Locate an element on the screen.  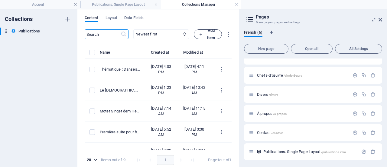
span: Publications: Single Page Layout is located at coordinates (305, 151).